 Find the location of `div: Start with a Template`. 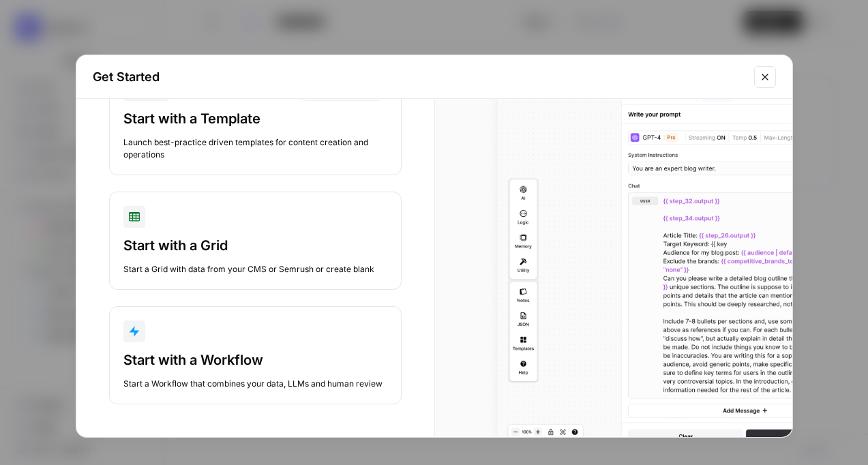

div: Start with a Template is located at coordinates (255, 119).